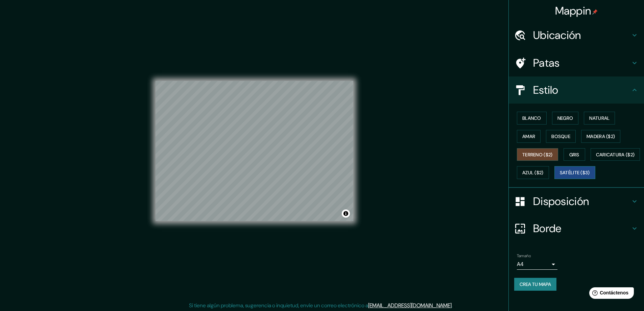 Image resolution: width=644 pixels, height=311 pixels. What do you see at coordinates (520, 264) in the screenshot?
I see `font: A4` at bounding box center [520, 264].